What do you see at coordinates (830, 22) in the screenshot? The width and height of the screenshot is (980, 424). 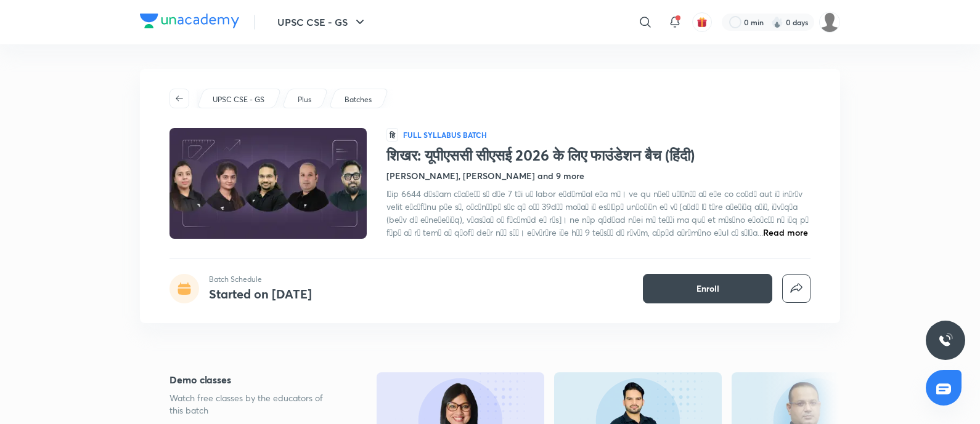 I see `img: Piali K` at bounding box center [830, 22].